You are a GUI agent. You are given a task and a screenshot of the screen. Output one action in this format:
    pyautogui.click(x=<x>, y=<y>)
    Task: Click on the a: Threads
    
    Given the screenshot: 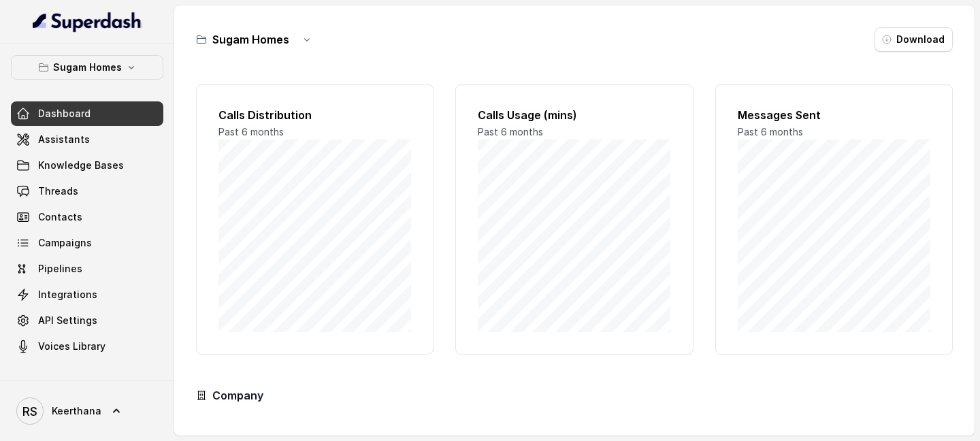 What is the action you would take?
    pyautogui.click(x=87, y=191)
    